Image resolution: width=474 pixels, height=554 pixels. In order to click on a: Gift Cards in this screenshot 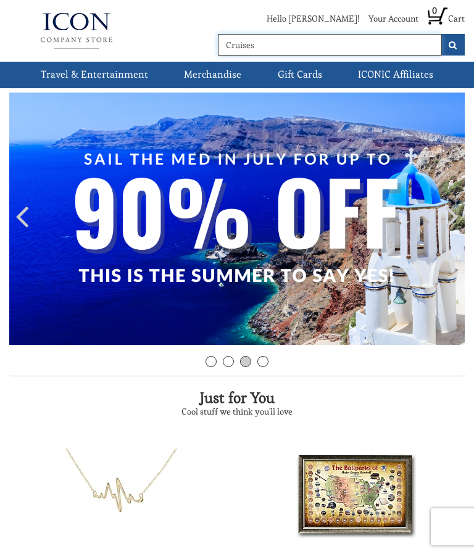, I will do `click(300, 75)`.